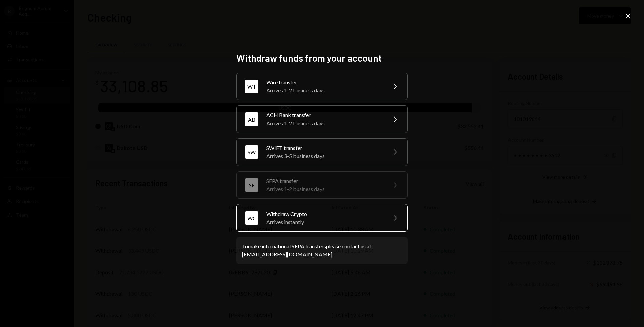  I want to click on h2: Withdraw funds from your account, so click(322, 58).